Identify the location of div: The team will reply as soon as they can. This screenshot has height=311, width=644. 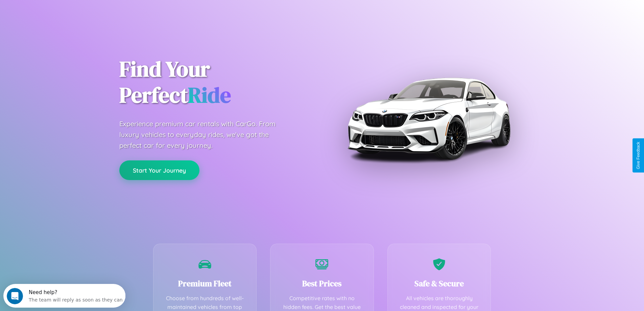
(72, 15).